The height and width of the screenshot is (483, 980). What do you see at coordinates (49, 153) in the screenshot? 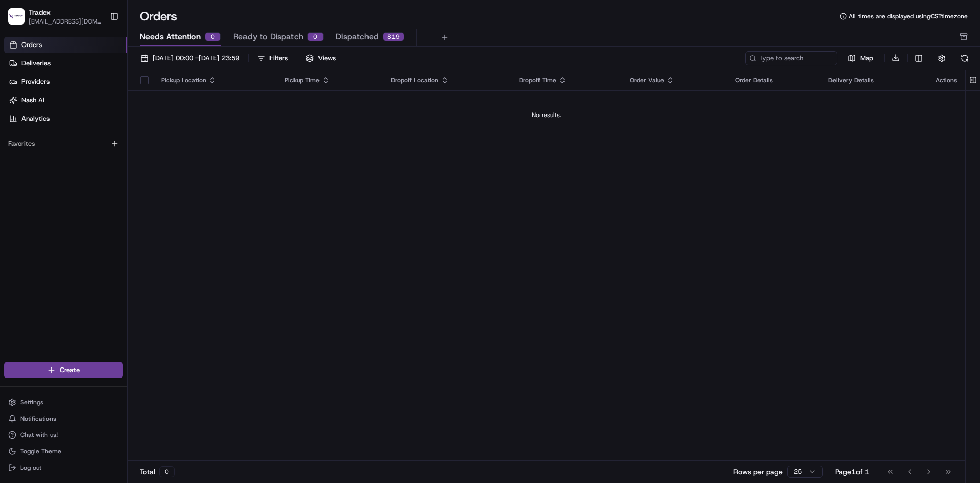
I see `span: Knowledge Base` at bounding box center [49, 153].